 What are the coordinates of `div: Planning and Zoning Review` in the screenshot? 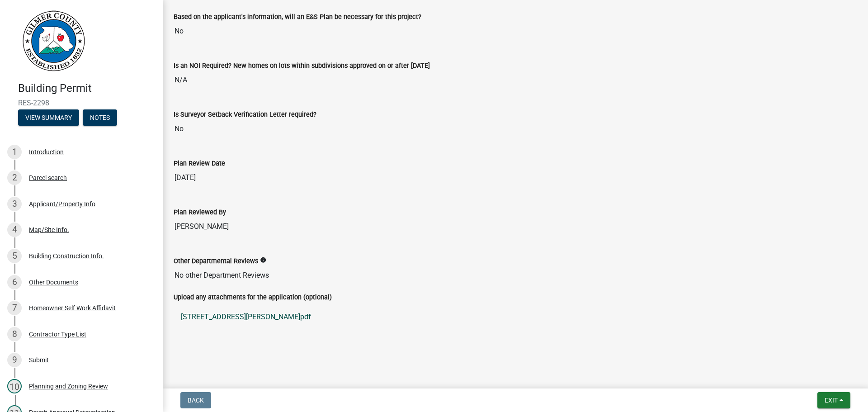 It's located at (68, 386).